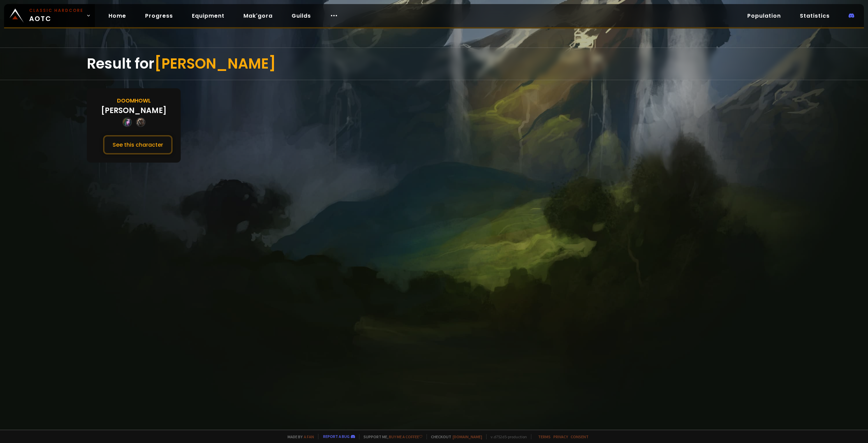  What do you see at coordinates (56, 15) in the screenshot?
I see `span: AOTC` at bounding box center [56, 15].